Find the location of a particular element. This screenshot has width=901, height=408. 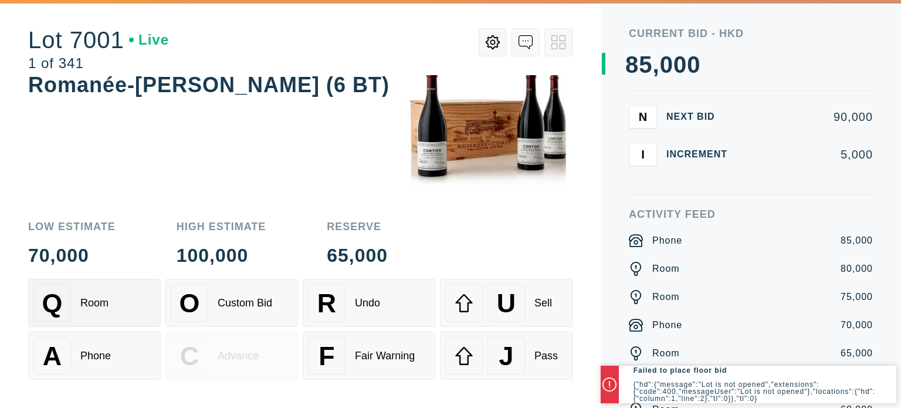

button: FFair Warning is located at coordinates (369, 355).